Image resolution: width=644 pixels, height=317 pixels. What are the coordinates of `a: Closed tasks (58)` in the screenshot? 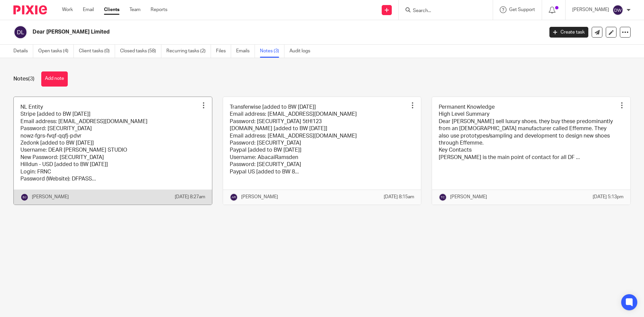 It's located at (140, 51).